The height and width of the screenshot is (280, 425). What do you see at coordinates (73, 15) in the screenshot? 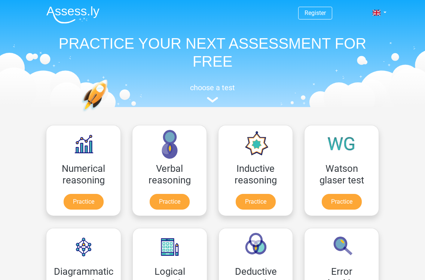
I see `img: Assessly` at bounding box center [73, 15].